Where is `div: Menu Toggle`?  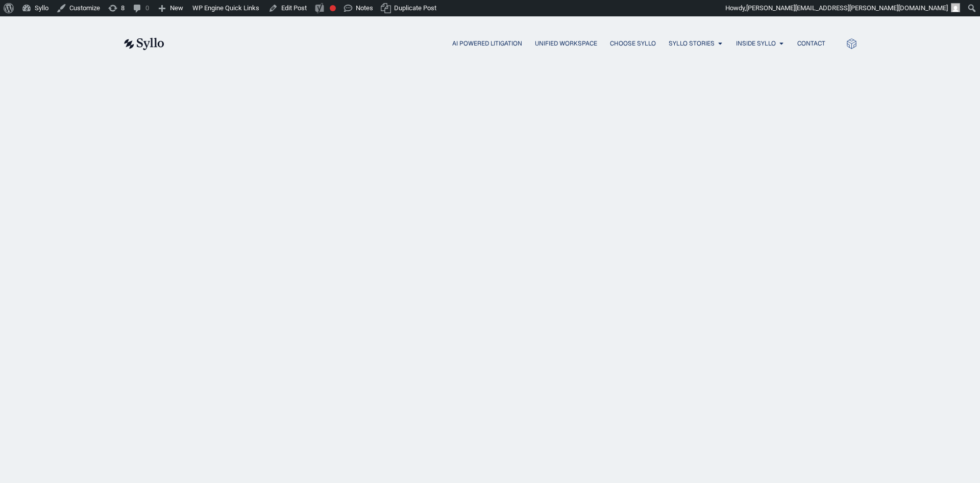 div: Menu Toggle is located at coordinates (505, 44).